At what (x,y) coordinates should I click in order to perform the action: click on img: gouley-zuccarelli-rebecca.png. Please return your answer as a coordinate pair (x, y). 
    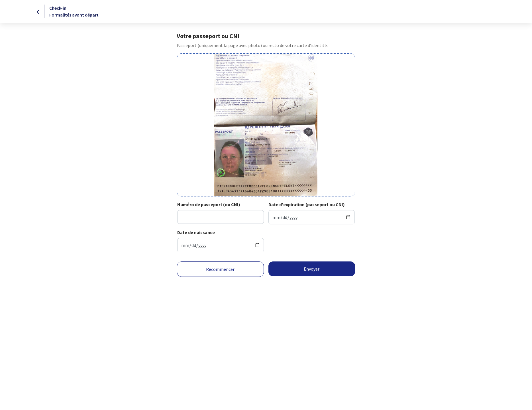
    Looking at the image, I should click on (266, 125).